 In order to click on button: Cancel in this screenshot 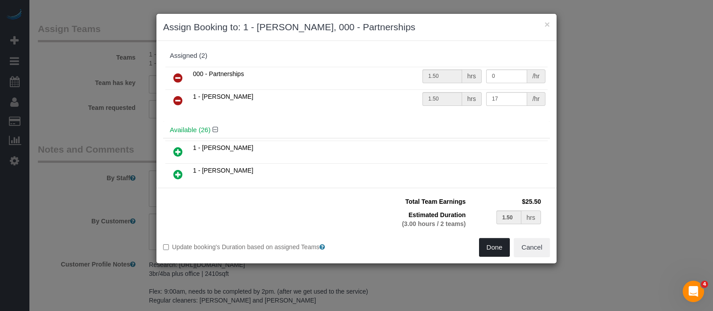, I will do `click(531, 248)`.